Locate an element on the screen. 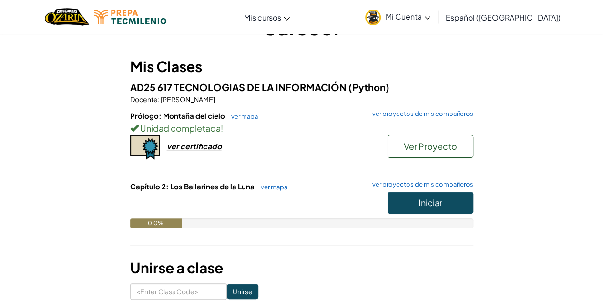 Image resolution: width=603 pixels, height=301 pixels. button: Iniciar is located at coordinates (430, 203).